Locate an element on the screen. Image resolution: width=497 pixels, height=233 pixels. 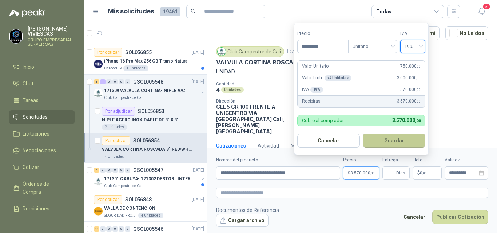
button: Cancelar is located at coordinates (329, 141).